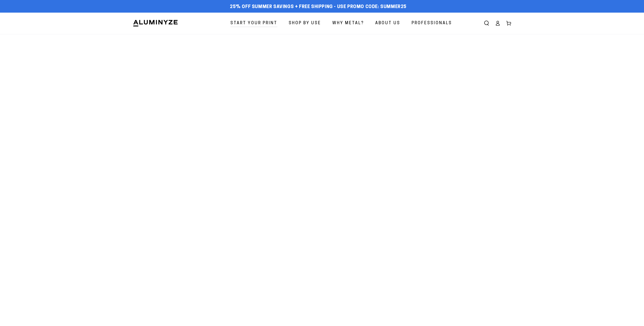 This screenshot has width=644, height=326. Describe the element at coordinates (318, 7) in the screenshot. I see `span: 25% off Summer Savings + Free Shipping - Use Promo Code: SUMMER25` at that location.